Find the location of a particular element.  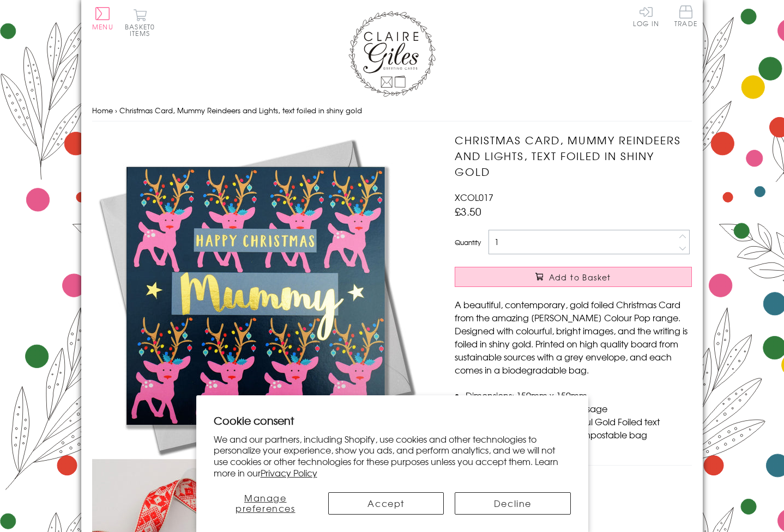

span: Trade is located at coordinates (686, 15).